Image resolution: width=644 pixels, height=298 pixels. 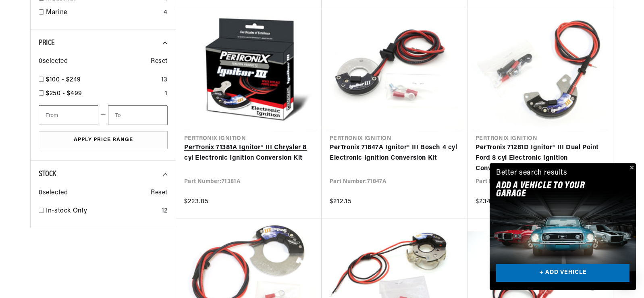 I want to click on a: PerTronix 71281D Ignitor® III Dual Point Ford 8 cyl Electronic Ignition Conversion Kit, so click(x=540, y=158).